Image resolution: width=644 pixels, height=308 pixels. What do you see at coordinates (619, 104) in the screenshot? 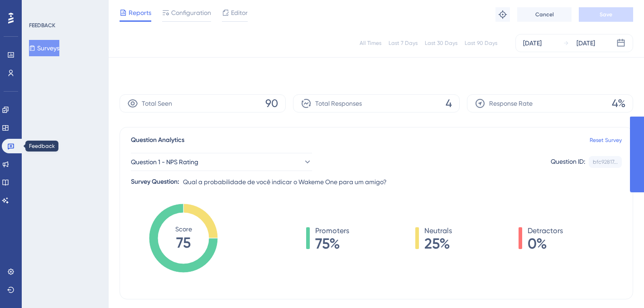
I see `span: 4%` at bounding box center [619, 104].